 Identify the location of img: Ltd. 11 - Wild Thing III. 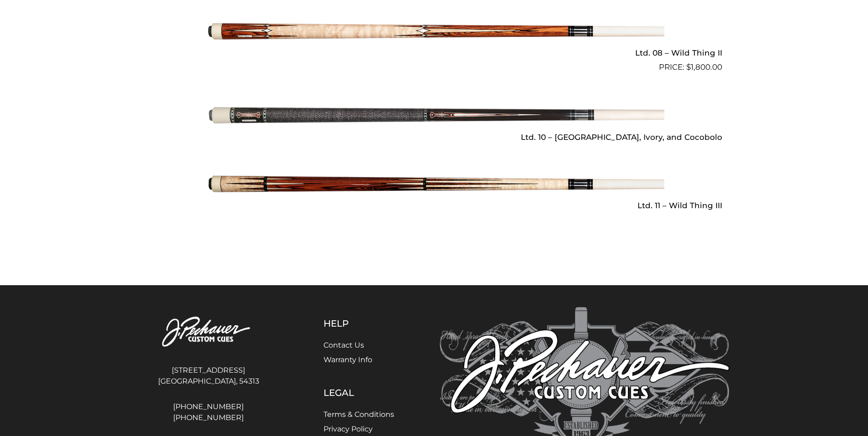
(434, 184).